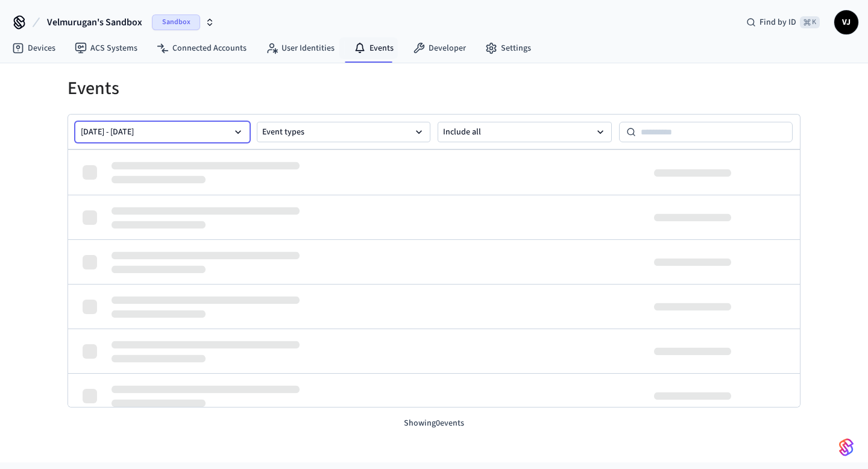 This screenshot has height=469, width=868. What do you see at coordinates (508, 48) in the screenshot?
I see `a: Settings` at bounding box center [508, 48].